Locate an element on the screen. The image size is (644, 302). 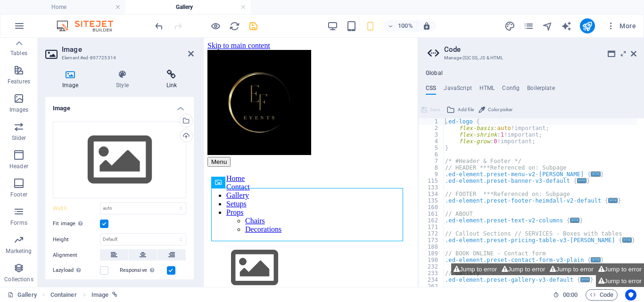
div: 7 is located at coordinates (431, 162).